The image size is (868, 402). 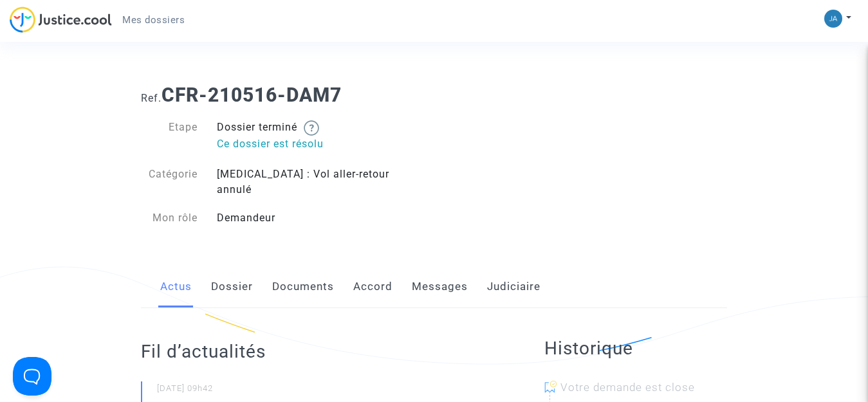 What do you see at coordinates (513, 287) in the screenshot?
I see `a: Judiciaire` at bounding box center [513, 287].